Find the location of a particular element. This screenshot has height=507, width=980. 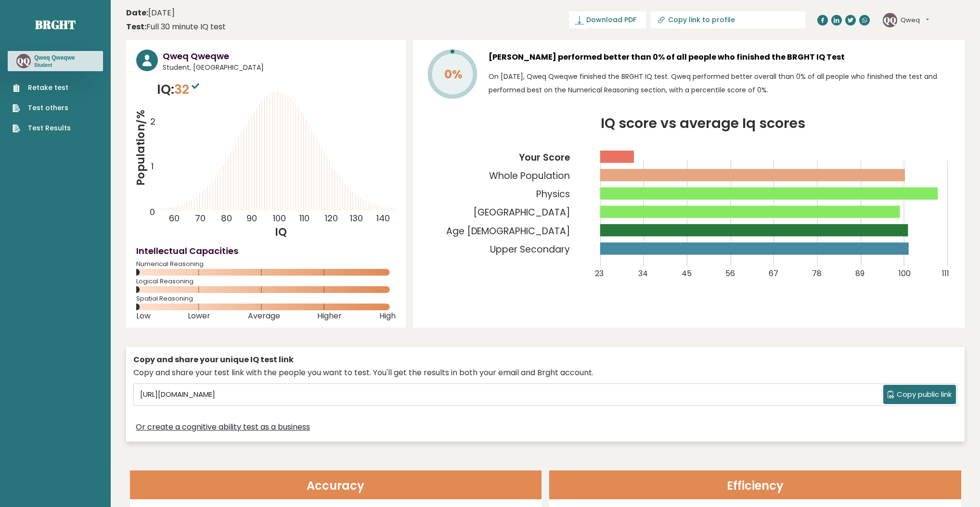

tspan: 120 is located at coordinates (331, 218).